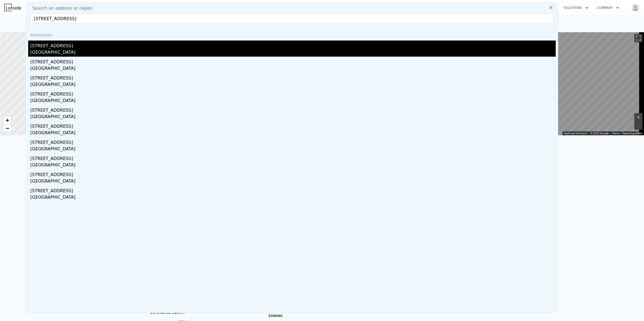 This screenshot has height=321, width=644. What do you see at coordinates (599, 133) in the screenshot?
I see `span: © 2025 Google` at bounding box center [599, 133].